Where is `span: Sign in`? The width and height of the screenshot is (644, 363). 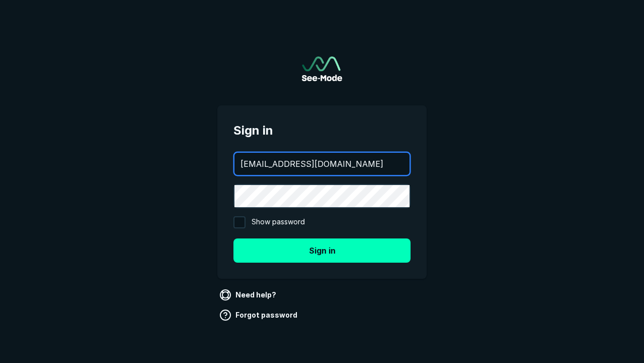
span: Sign in is located at coordinates (322, 130).